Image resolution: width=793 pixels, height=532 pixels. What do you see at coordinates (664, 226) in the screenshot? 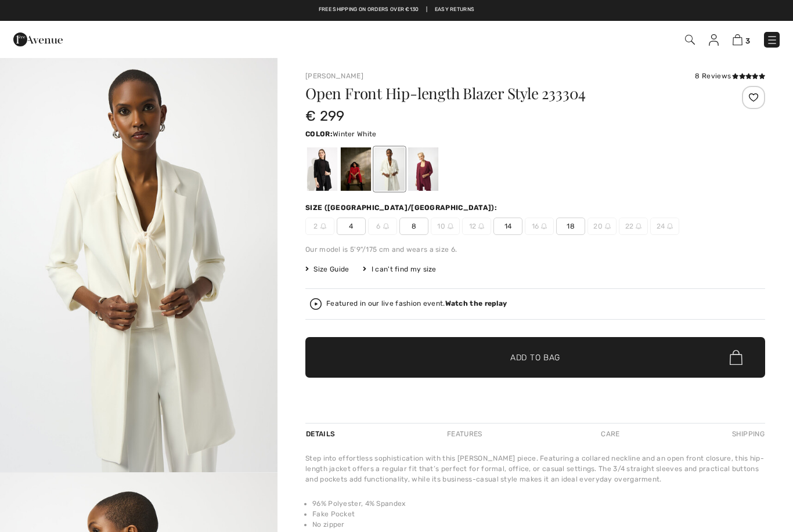
I see `span: 24` at bounding box center [664, 226].